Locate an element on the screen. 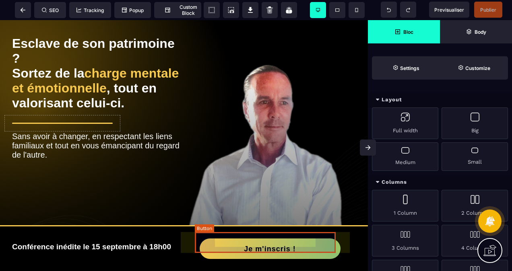 The width and height of the screenshot is (512, 271). div: Full width is located at coordinates (405, 123).